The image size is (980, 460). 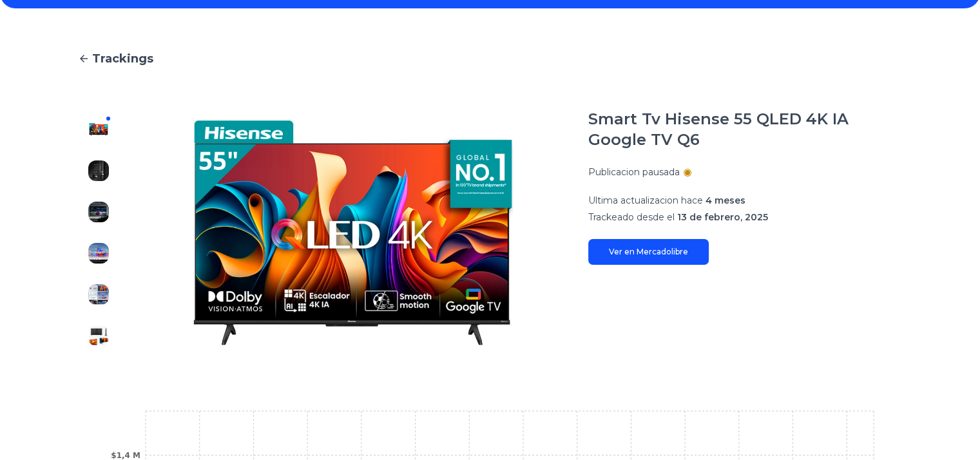 I want to click on tspan: $1,4 M, so click(x=126, y=455).